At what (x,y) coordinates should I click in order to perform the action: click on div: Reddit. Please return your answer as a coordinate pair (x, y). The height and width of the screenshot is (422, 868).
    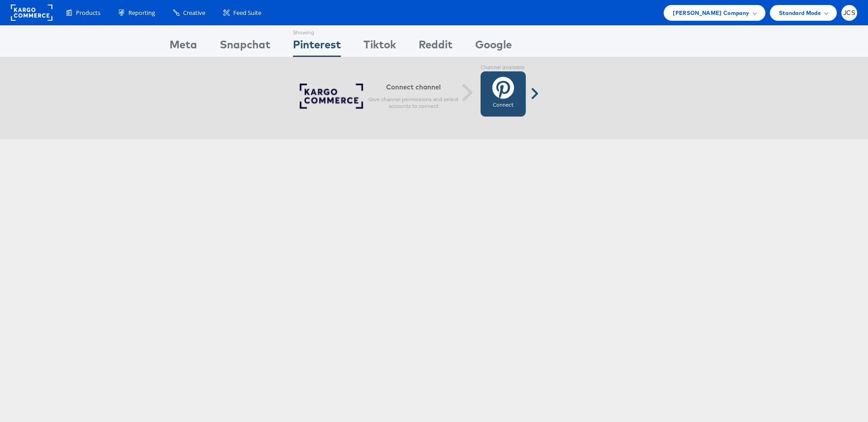
    Looking at the image, I should click on (435, 47).